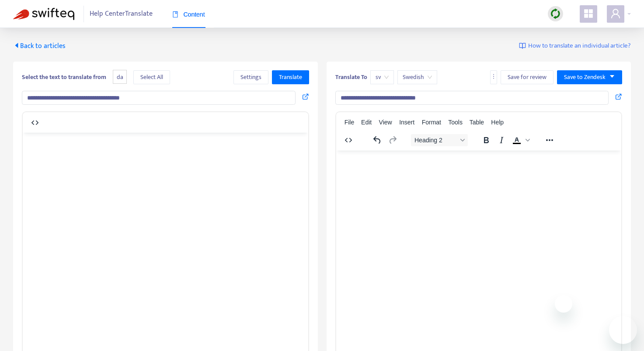  Describe the element at coordinates (589, 77) in the screenshot. I see `button: Save to Zendeskcaret-down` at that location.